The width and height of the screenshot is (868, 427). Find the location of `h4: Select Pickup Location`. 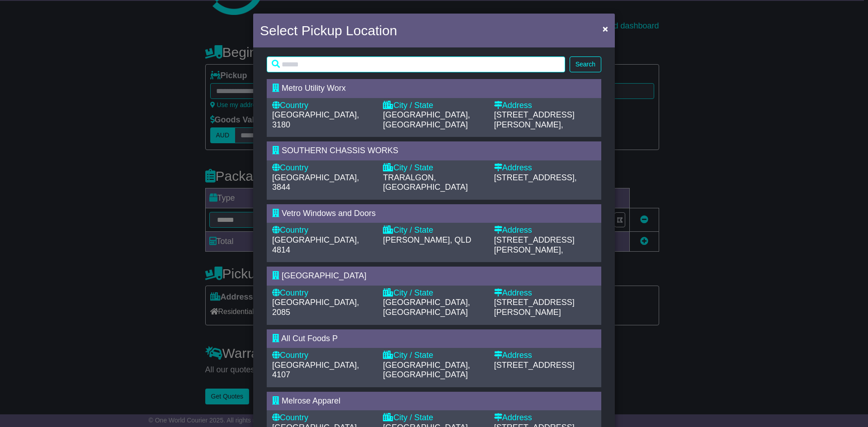

h4: Select Pickup Location is located at coordinates (329, 30).